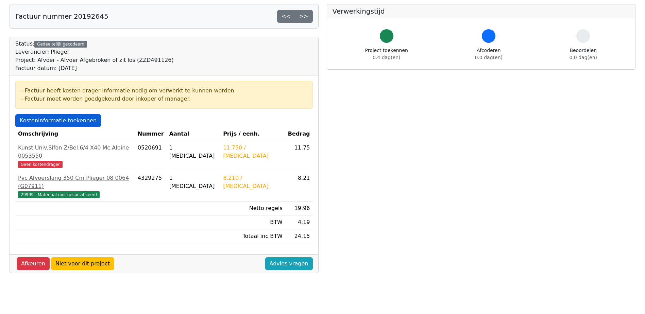 The width and height of the screenshot is (645, 314). I want to click on td: BTW, so click(252, 222).